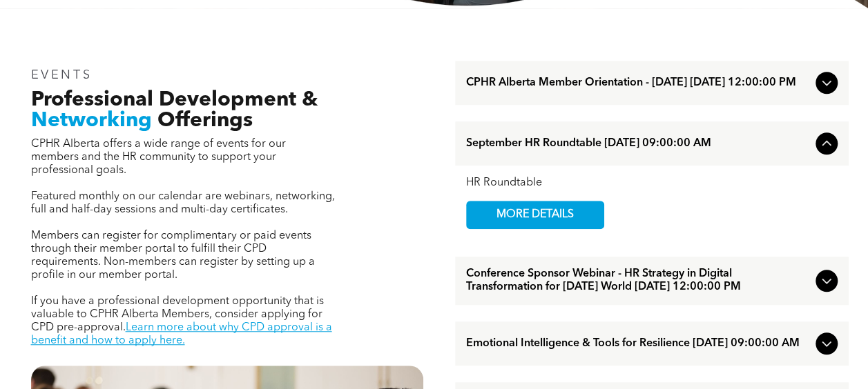 This screenshot has width=868, height=389. Describe the element at coordinates (158, 158) in the screenshot. I see `span: CPHR Alberta offers a wide range of events for our members and the HR community to support your p...` at that location.